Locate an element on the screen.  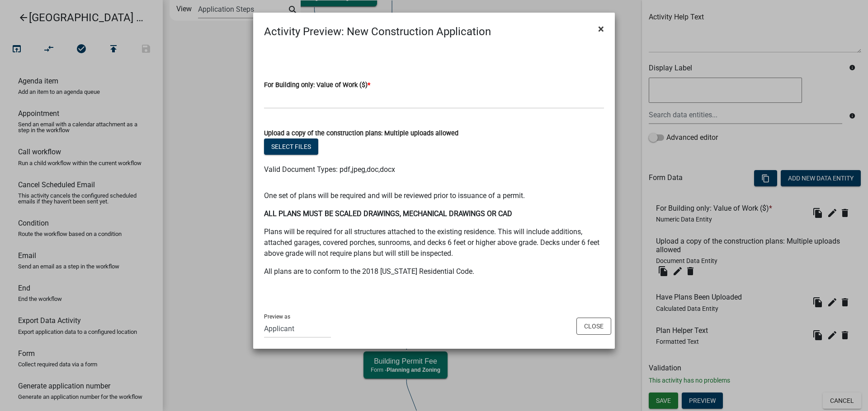
p: Plans will be required for all structures attached to the existing residence. This will include a... is located at coordinates (434, 243).